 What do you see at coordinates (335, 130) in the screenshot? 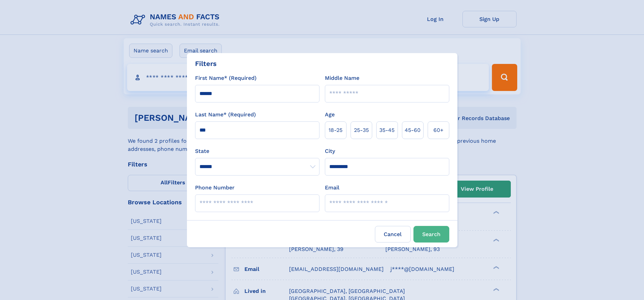
I see `span: 18‑25` at bounding box center [335, 130].